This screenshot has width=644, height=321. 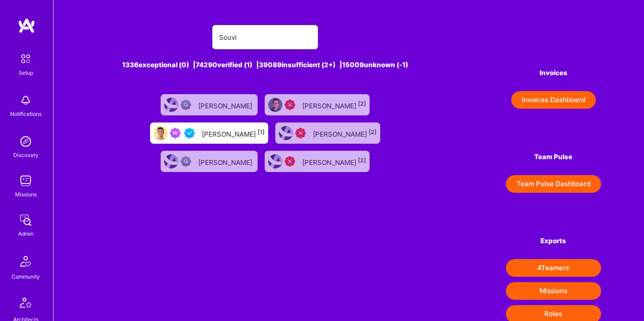 What do you see at coordinates (553, 73) in the screenshot?
I see `h4: Invoices` at bounding box center [553, 73].